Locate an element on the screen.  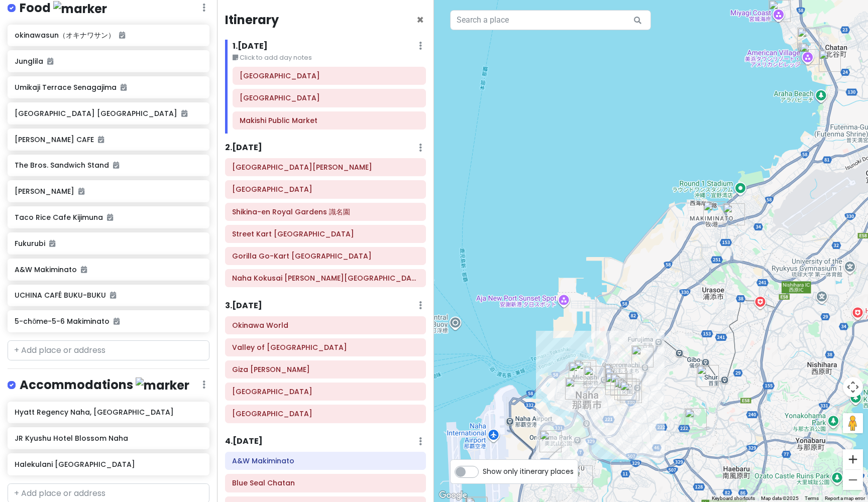
div: Shikina-en Royal Gardens 識名園 is located at coordinates (695, 420).